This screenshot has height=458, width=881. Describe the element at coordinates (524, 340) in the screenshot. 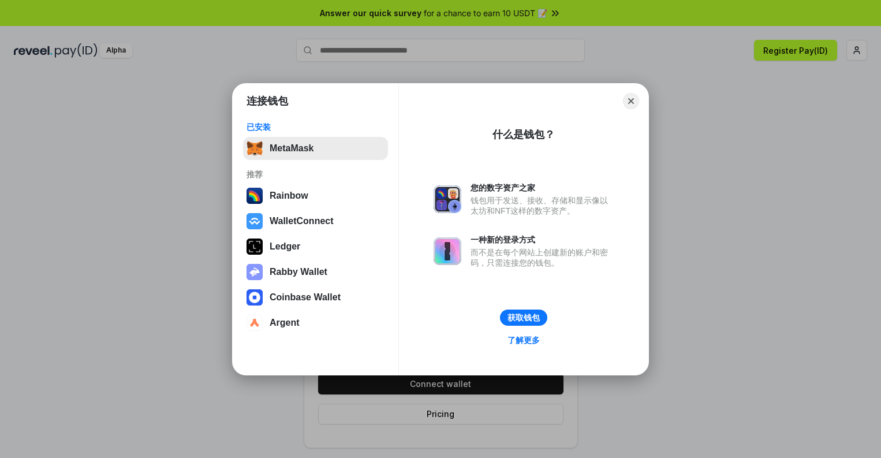

I see `a: 了解更多` at that location.